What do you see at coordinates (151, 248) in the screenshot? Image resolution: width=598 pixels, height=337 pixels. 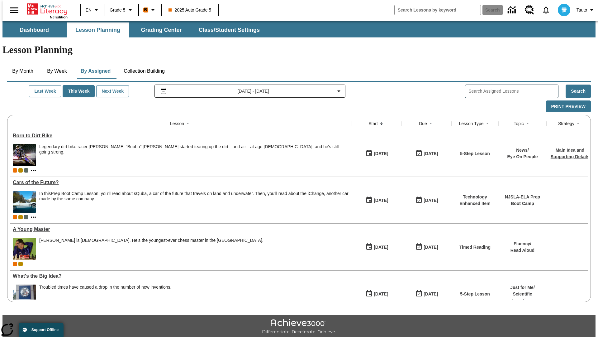 I see `span: Maximillian Lu is 10 years old. He's the youngest-ever chess master in the United States.` at bounding box center [151, 248].